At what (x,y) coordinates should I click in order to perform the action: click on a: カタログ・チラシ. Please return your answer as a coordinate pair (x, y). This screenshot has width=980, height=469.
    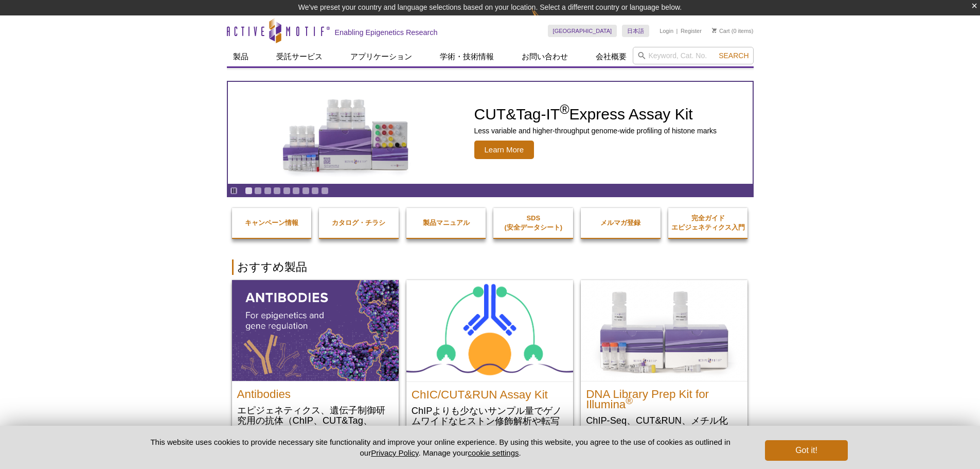
    Looking at the image, I should click on (358, 223).